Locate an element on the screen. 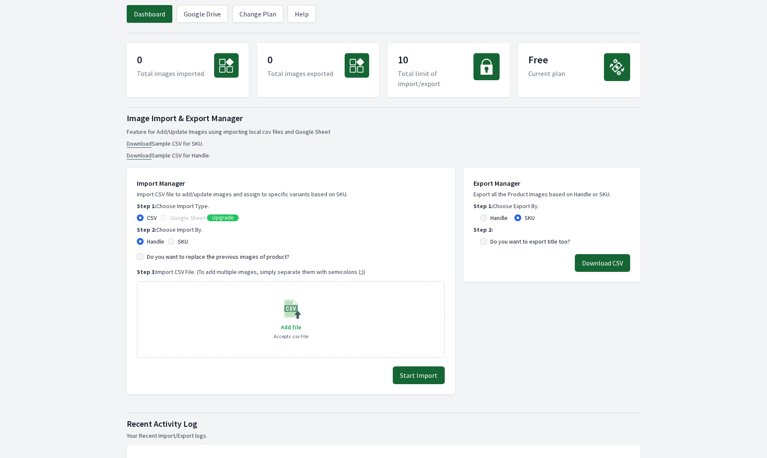 The width and height of the screenshot is (767, 458). label: Do you want to export title too? is located at coordinates (530, 242).